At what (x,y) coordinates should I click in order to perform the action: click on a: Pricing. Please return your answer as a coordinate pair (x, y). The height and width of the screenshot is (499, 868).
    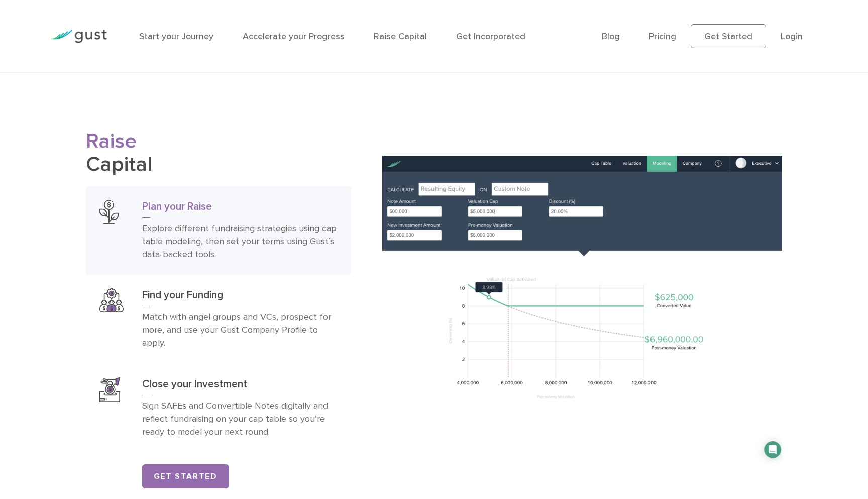
    Looking at the image, I should click on (663, 36).